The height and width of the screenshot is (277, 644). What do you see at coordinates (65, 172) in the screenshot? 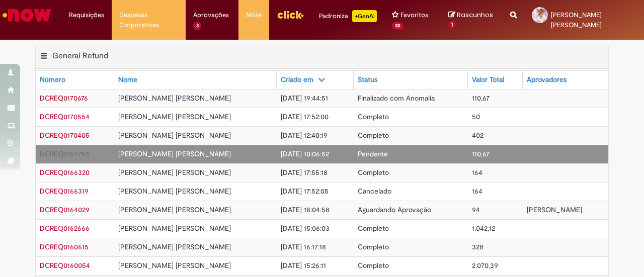
I see `span: DCREQ0166320` at bounding box center [65, 172].